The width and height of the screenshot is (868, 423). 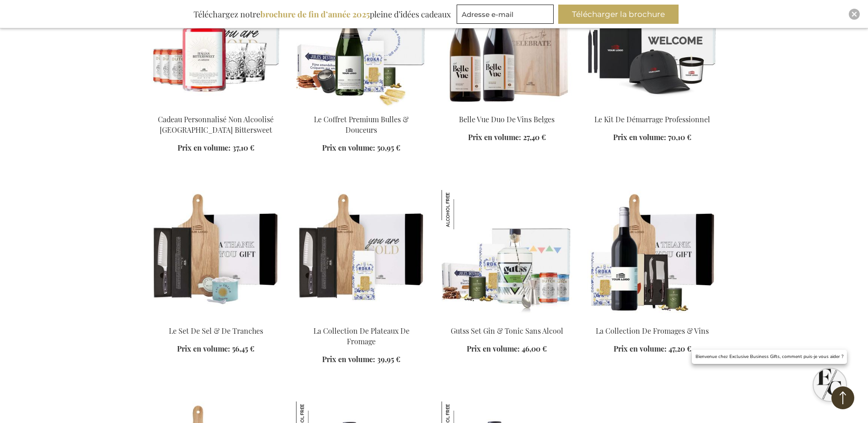 I want to click on span: 47,20 €, so click(x=680, y=348).